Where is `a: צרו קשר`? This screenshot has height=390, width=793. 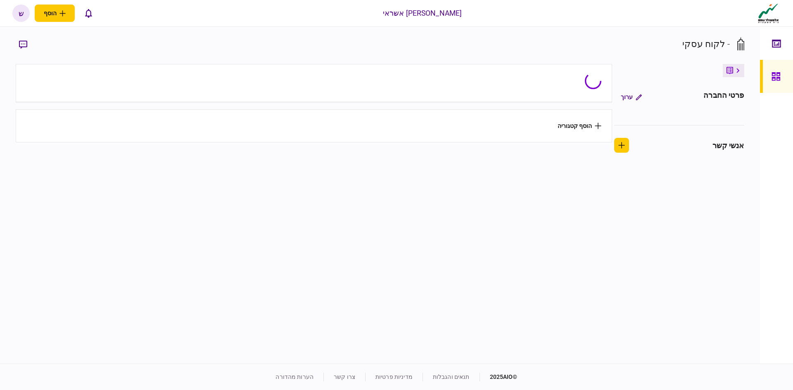 a: צרו קשר is located at coordinates (344, 377).